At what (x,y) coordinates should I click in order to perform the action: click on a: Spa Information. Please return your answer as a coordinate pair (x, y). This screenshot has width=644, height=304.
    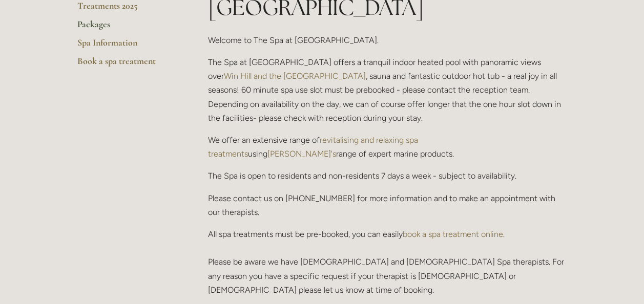
    Looking at the image, I should click on (126, 46).